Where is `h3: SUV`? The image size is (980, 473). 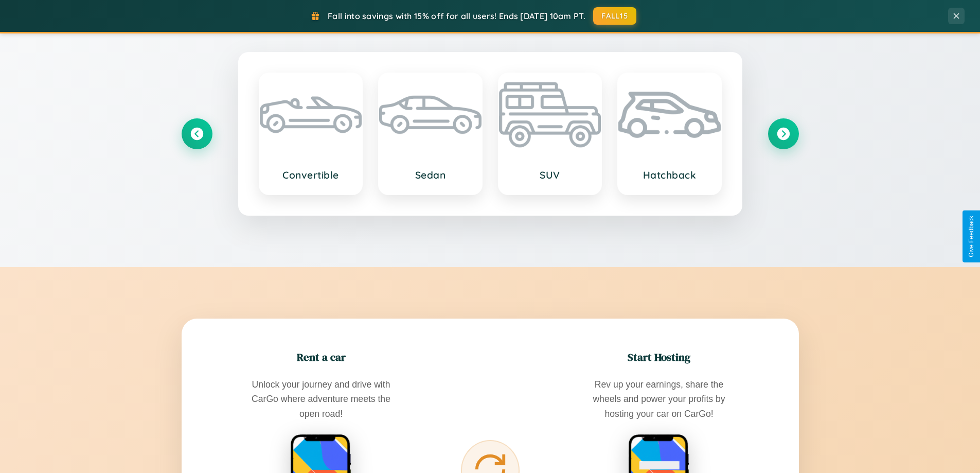 h3: SUV is located at coordinates (550, 175).